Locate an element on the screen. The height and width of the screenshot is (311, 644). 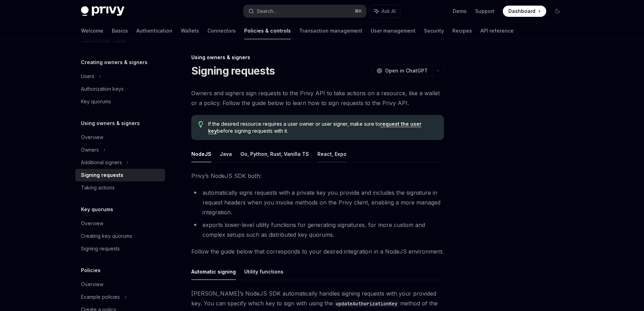
a: Basics is located at coordinates (120, 31).